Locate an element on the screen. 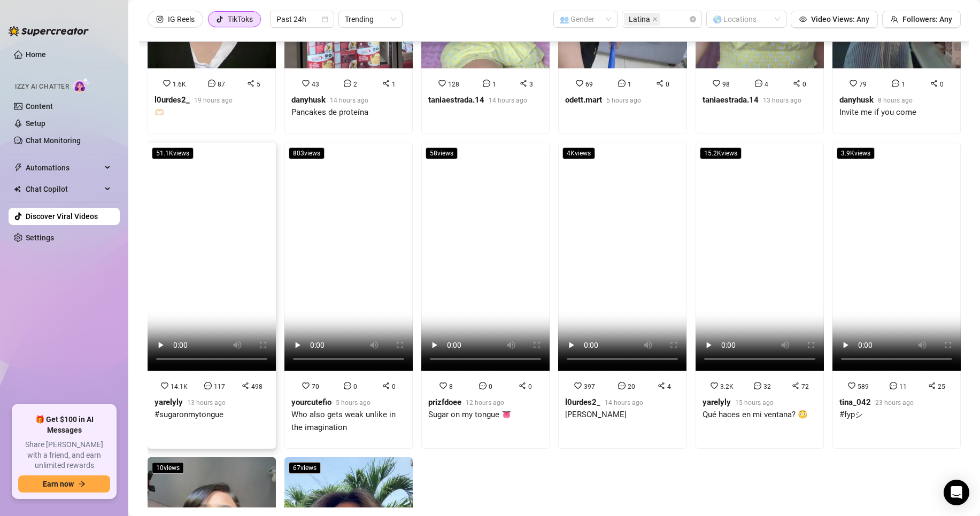 The image size is (980, 516). span: 15 hours ago is located at coordinates (755, 403).